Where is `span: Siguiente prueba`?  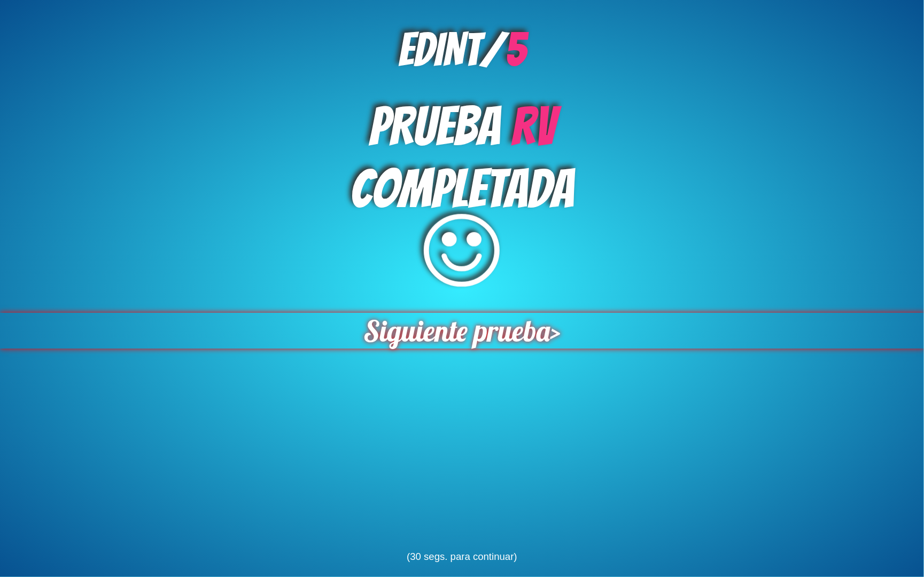 span: Siguiente prueba is located at coordinates (456, 330).